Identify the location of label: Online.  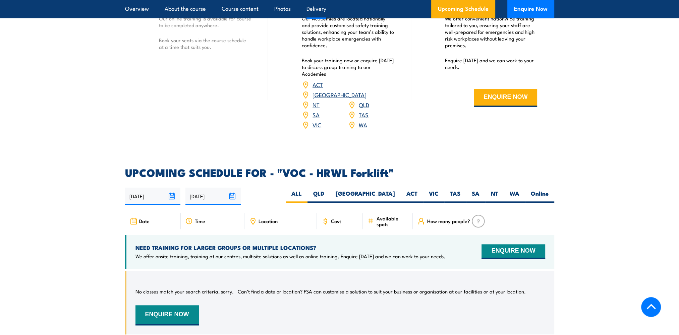
(540, 196).